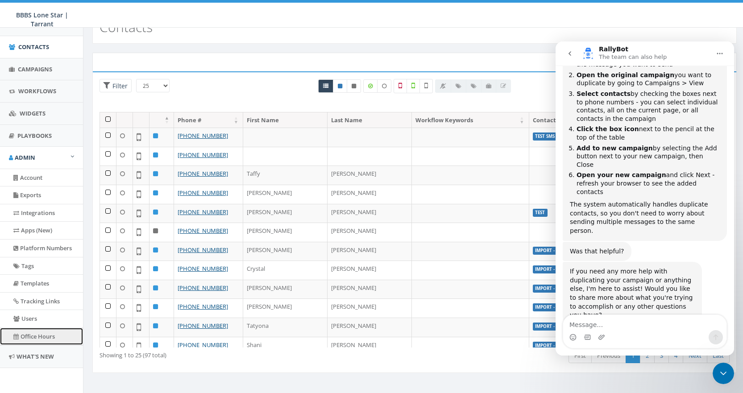 The width and height of the screenshot is (743, 393). I want to click on th: First Name, so click(285, 120).